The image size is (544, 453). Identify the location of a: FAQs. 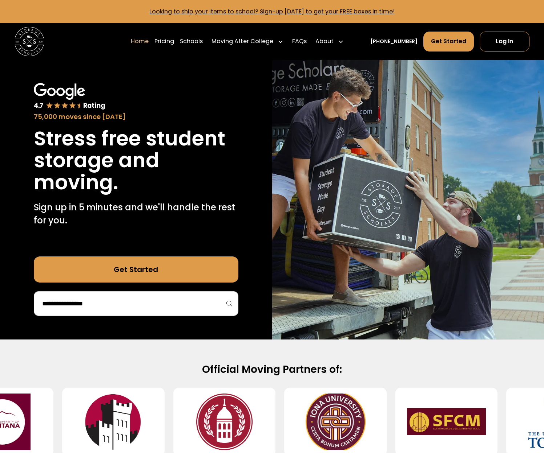
(299, 41).